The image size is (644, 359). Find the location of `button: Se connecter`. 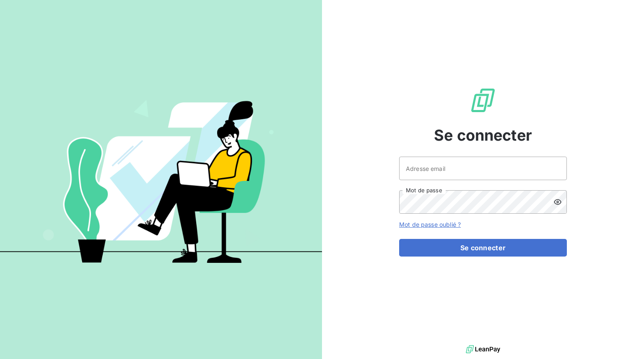

button: Se connecter is located at coordinates (483, 248).